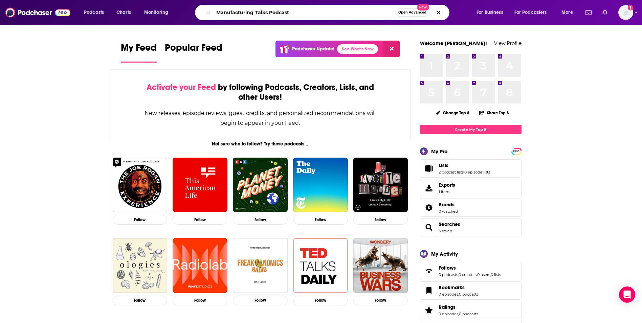 The image size is (642, 323). Describe the element at coordinates (508, 43) in the screenshot. I see `a: View Profile` at that location.